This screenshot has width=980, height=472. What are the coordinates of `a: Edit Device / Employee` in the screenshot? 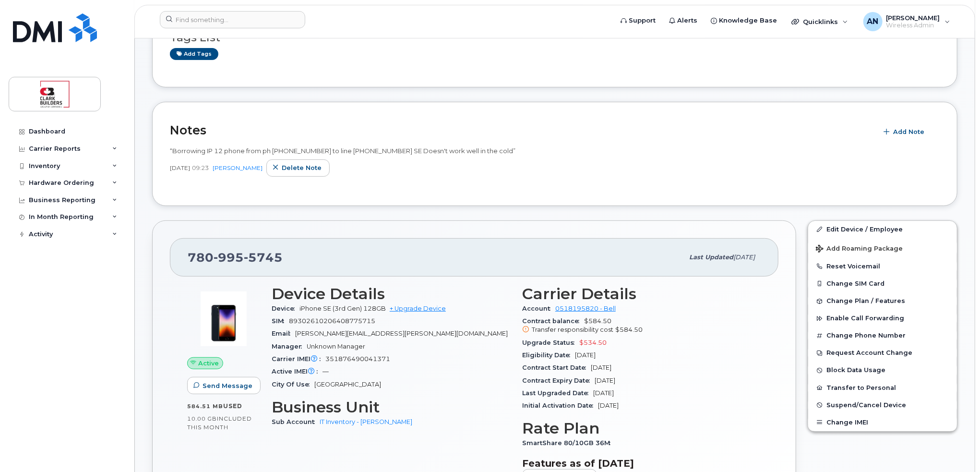 It's located at (883, 230).